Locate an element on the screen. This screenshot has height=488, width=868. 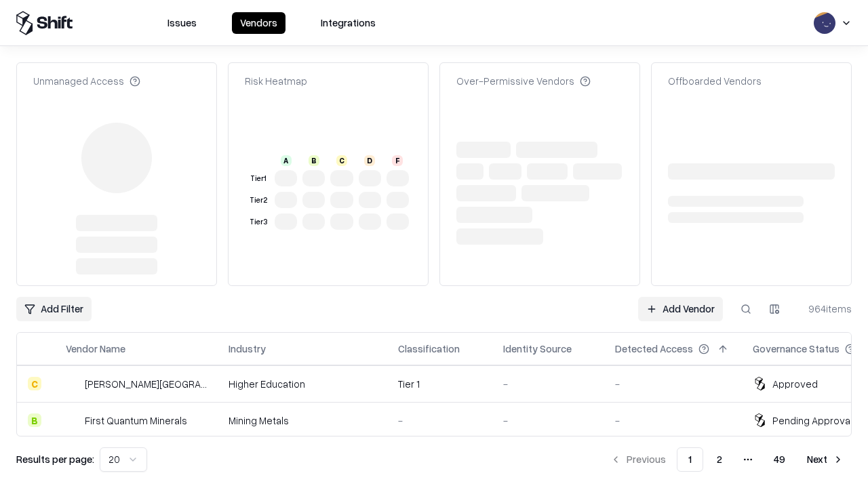
div: Unmanaged Access is located at coordinates (87, 80).